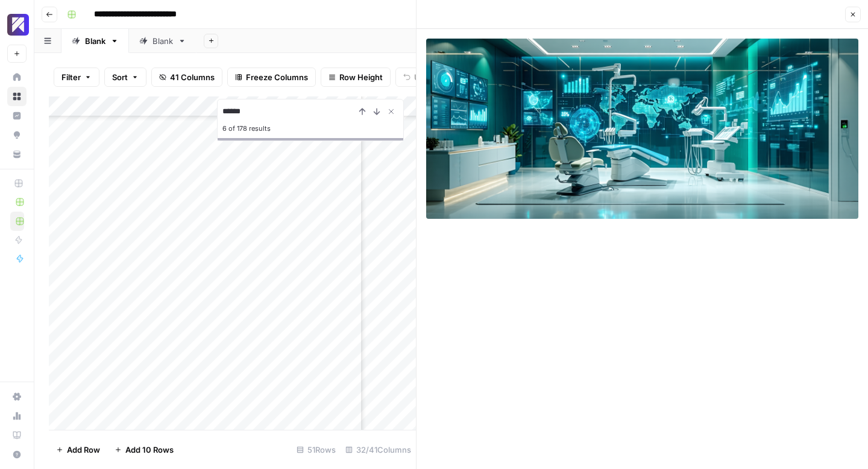 The image size is (868, 469). What do you see at coordinates (271, 77) in the screenshot?
I see `button: Freeze Columns` at bounding box center [271, 77].